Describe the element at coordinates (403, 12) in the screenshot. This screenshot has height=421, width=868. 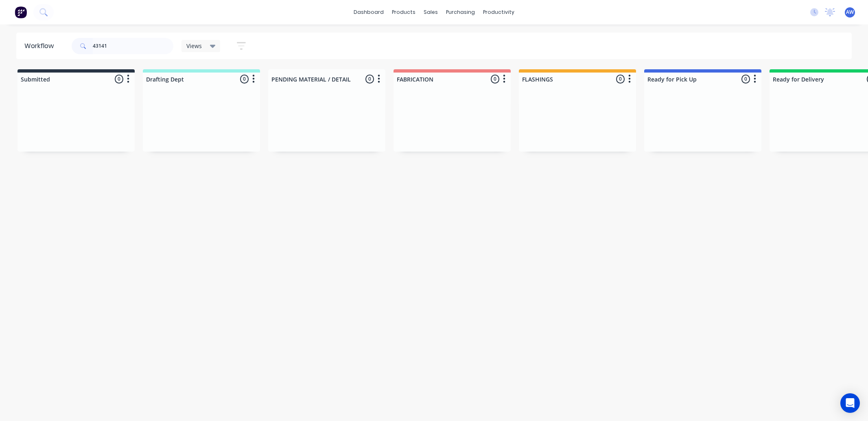
I see `div: products` at that location.